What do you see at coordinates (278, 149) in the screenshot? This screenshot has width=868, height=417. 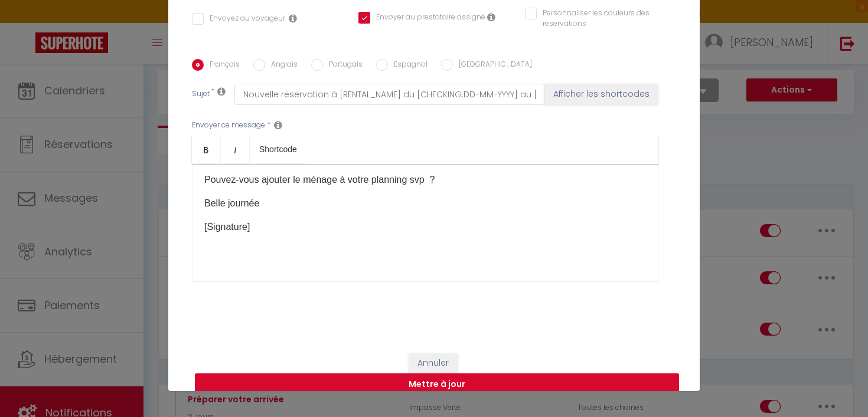 I see `a: Shortcode` at bounding box center [278, 149].